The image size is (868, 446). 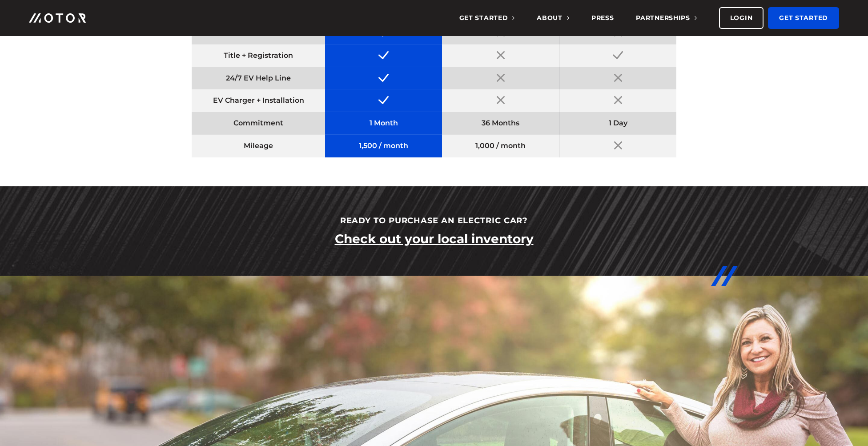 What do you see at coordinates (258, 56) in the screenshot?
I see `div: Title + Registration` at bounding box center [258, 56].